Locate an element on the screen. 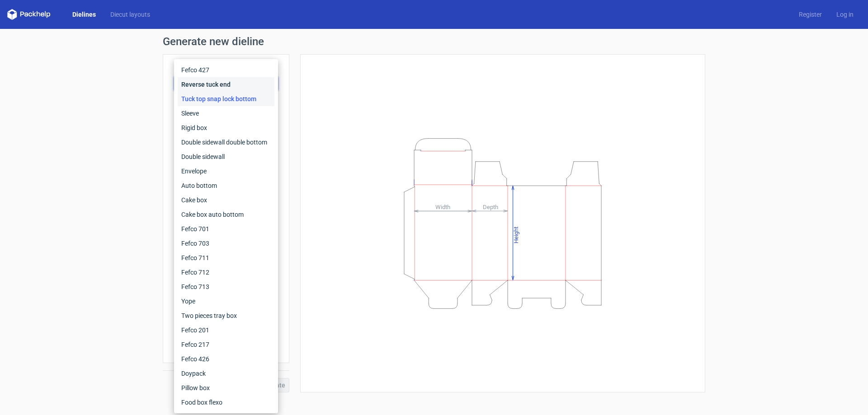 The width and height of the screenshot is (868, 415). div: Double sidewall is located at coordinates (226, 157).